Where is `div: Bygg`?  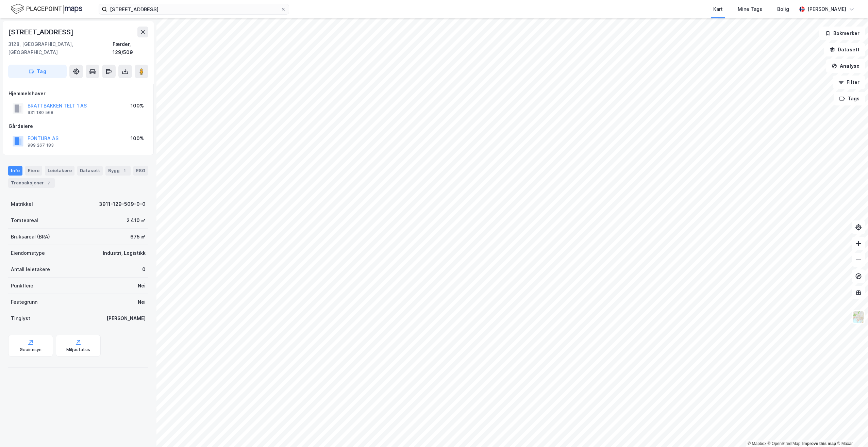 div: Bygg is located at coordinates (118, 171).